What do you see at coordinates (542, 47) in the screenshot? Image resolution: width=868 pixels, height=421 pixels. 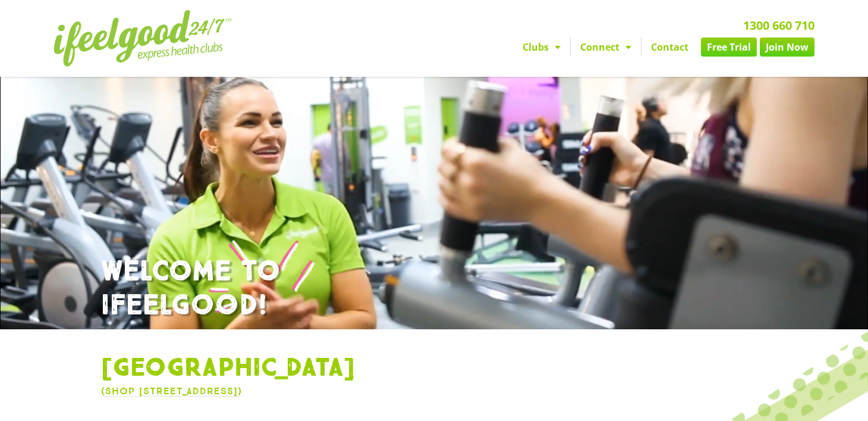 I see `a: Clubs` at bounding box center [542, 47].